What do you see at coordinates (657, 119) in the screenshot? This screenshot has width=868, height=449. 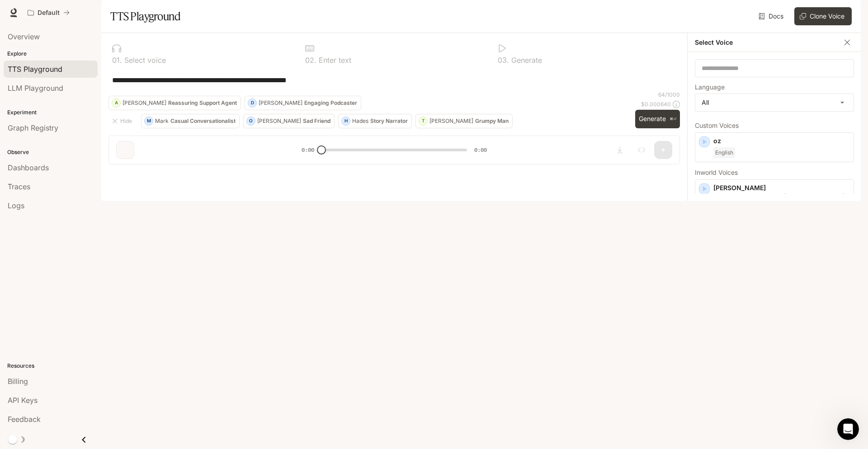 I see `button: Generate⌘⏎` at bounding box center [657, 119].